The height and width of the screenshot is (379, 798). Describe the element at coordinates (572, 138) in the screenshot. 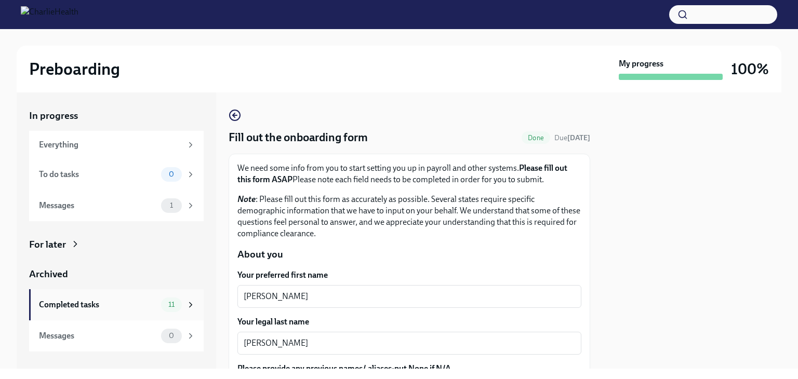

I see `span: July 16th, 2025 07:00` at that location.